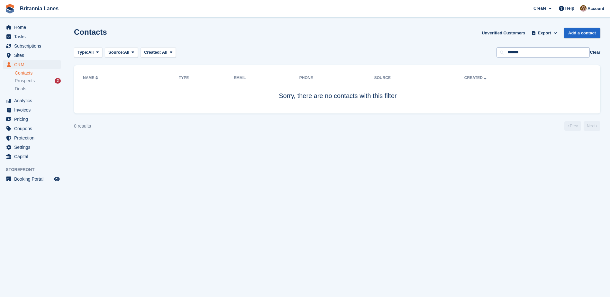  What do you see at coordinates (582, 126) in the screenshot?
I see `nav: Page` at bounding box center [582, 126].